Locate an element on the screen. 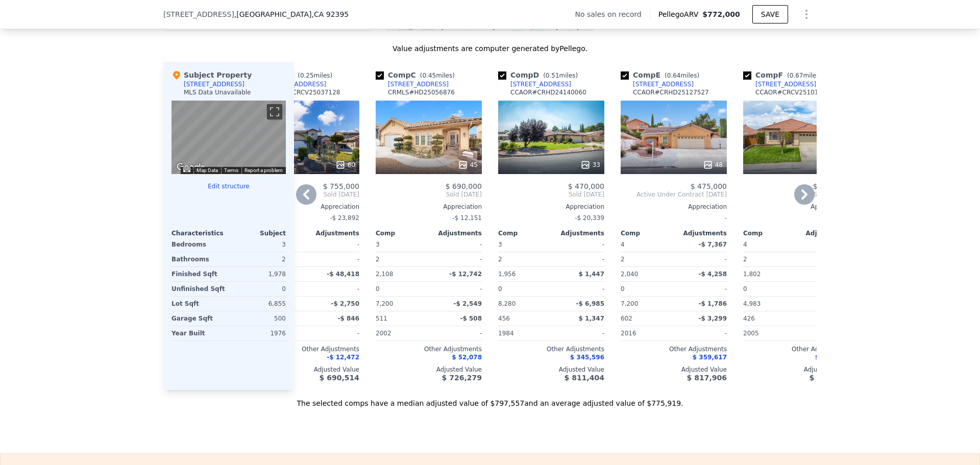 This screenshot has height=465, width=980. span: -$ 1,786 is located at coordinates (712, 304).